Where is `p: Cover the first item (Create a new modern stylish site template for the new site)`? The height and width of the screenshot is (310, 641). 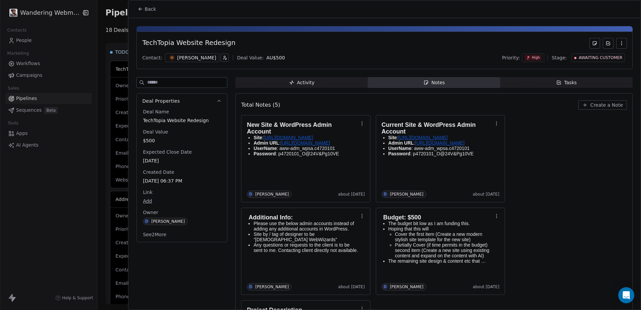 p: Cover the first item (Create a new modern stylish site template for the new site) is located at coordinates (444, 237).